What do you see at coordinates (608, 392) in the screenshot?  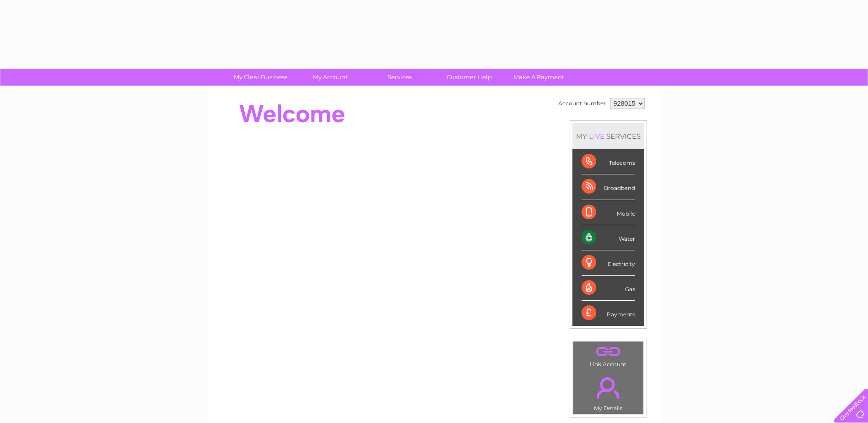 I see `td: My Details` at bounding box center [608, 392].